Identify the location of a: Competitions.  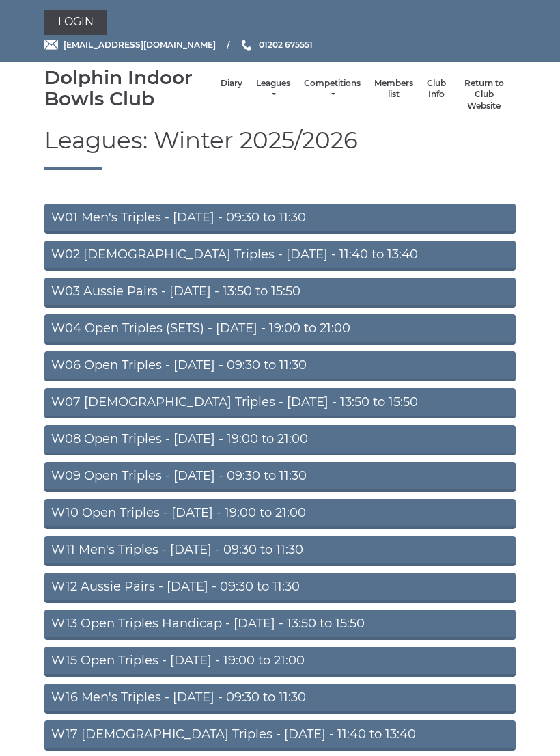
(332, 89).